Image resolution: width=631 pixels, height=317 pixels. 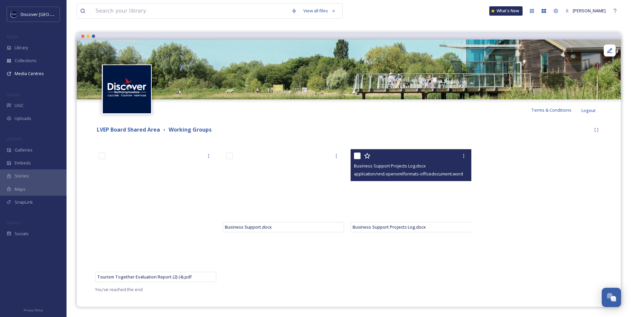 I want to click on a: What's New, so click(x=506, y=11).